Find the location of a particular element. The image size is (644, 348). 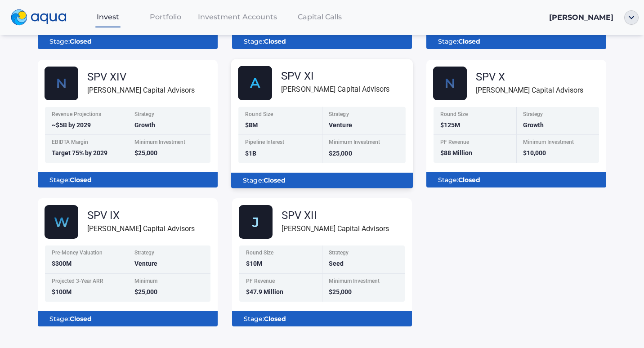

span: Target 75% by 2029 is located at coordinates (79, 153).